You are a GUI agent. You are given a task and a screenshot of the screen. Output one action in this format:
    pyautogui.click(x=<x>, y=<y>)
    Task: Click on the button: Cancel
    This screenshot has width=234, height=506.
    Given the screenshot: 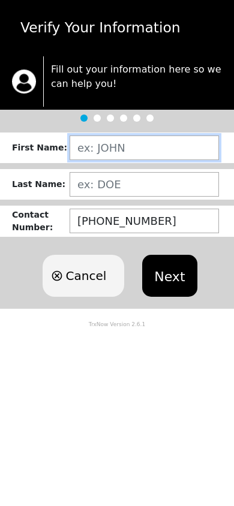 What is the action you would take?
    pyautogui.click(x=83, y=276)
    